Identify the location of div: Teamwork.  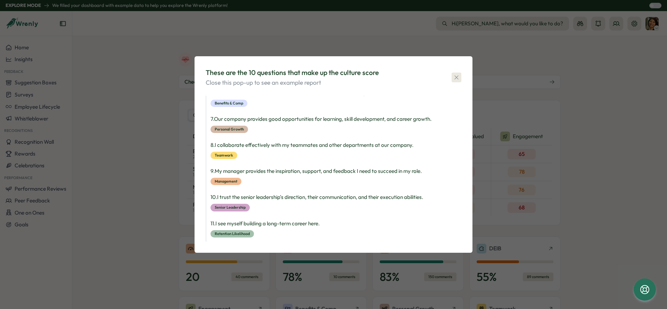
(224, 155).